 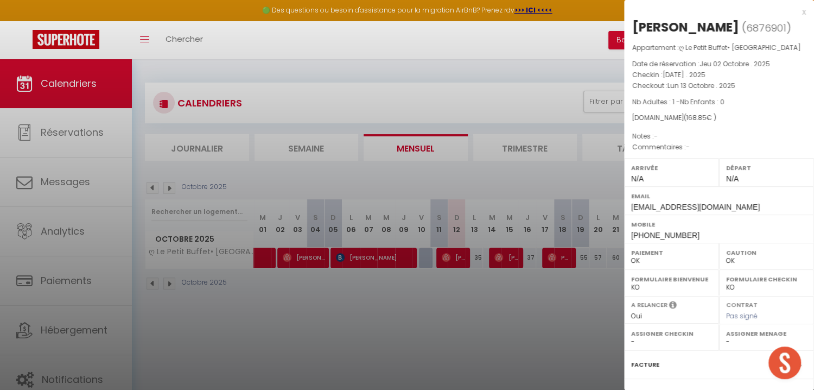 I want to click on label: Email, so click(x=719, y=196).